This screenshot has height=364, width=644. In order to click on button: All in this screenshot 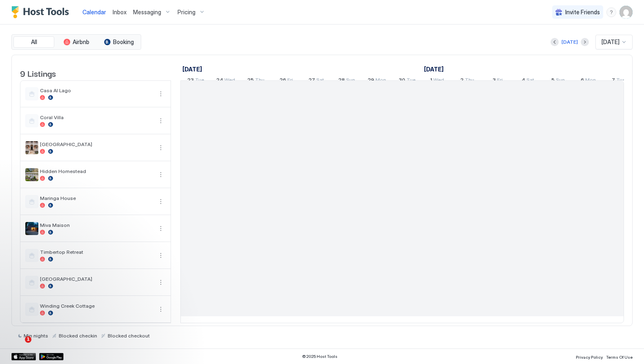, I will do `click(34, 42)`.